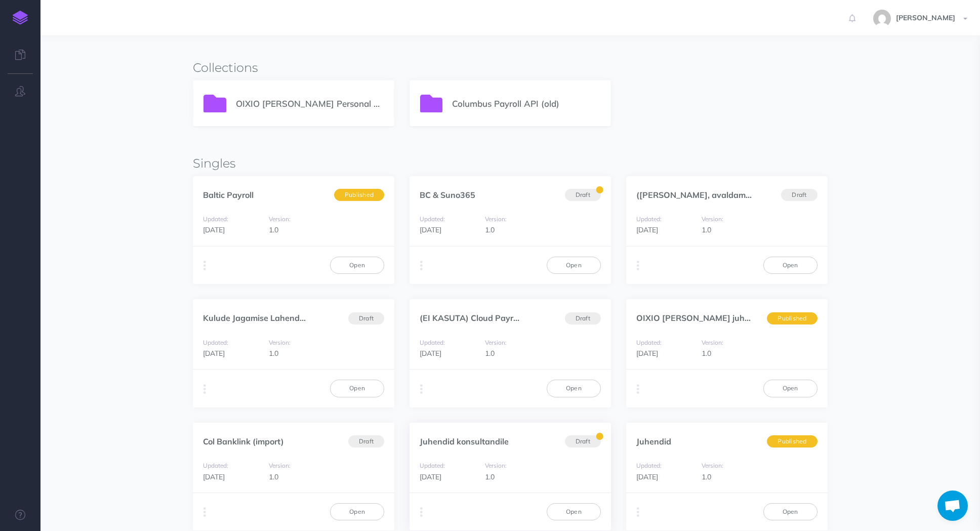 This screenshot has height=531, width=980. What do you see at coordinates (254, 318) in the screenshot?
I see `a: Kulude Jagamise Lahend...` at bounding box center [254, 318].